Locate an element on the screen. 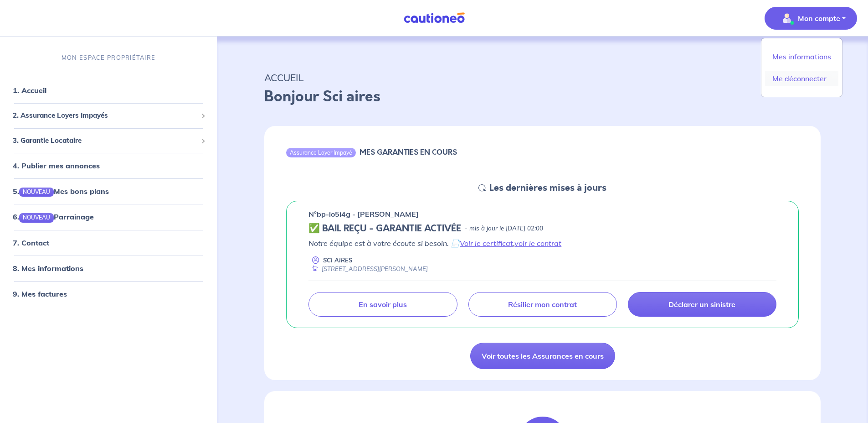 This screenshot has height=423, width=868. img: illu_account_valid_menu.svg is located at coordinates (787, 18).